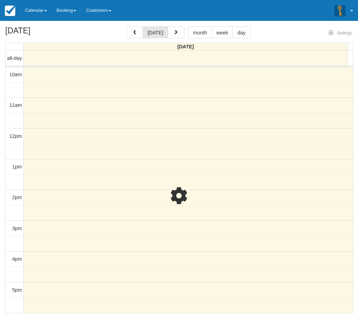 This screenshot has width=358, height=315. What do you see at coordinates (17, 290) in the screenshot?
I see `span: 5pm` at bounding box center [17, 290].